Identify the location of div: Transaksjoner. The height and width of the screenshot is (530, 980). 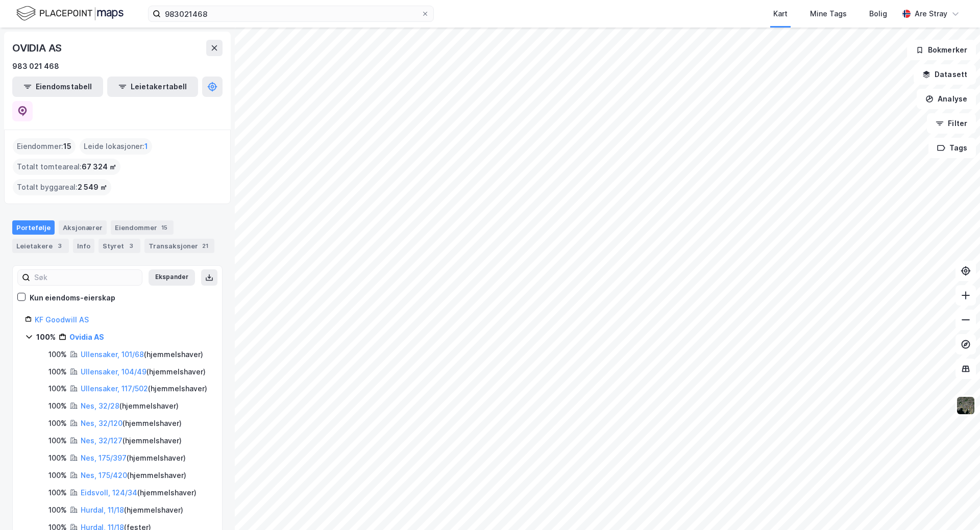
(179, 246).